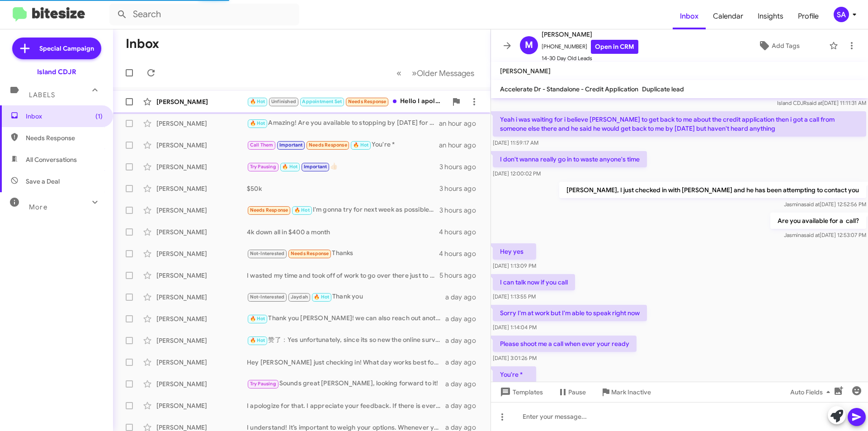 The width and height of the screenshot is (868, 431). What do you see at coordinates (399, 73) in the screenshot?
I see `button: Previous` at bounding box center [399, 73].